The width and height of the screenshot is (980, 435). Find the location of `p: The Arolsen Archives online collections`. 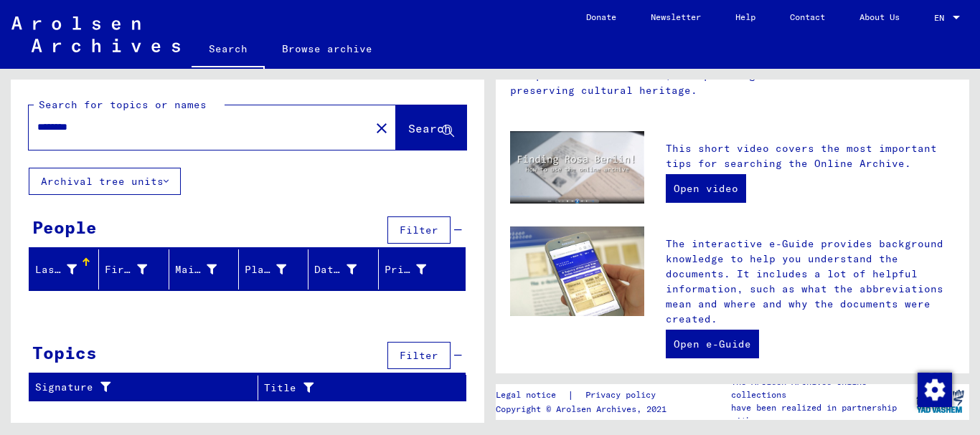

p: The Arolsen Archives online collections is located at coordinates (821, 389).